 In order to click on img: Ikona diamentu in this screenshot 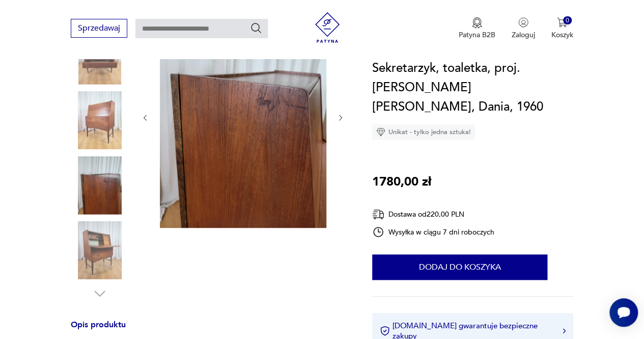, I will do `click(381, 132)`.